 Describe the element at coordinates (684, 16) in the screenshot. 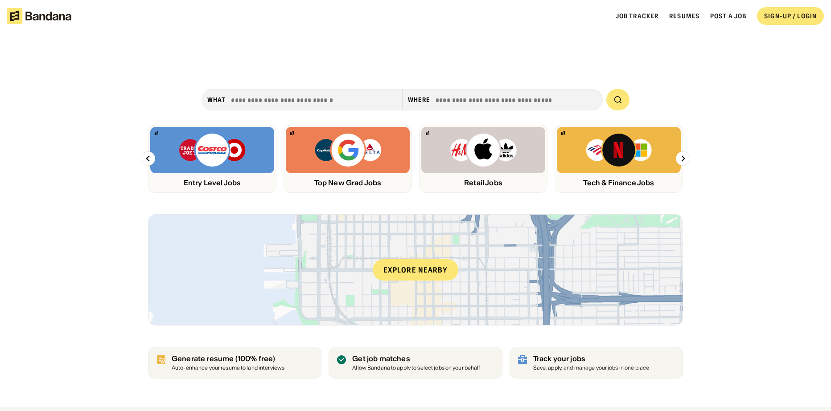

I see `span: Resumes` at that location.